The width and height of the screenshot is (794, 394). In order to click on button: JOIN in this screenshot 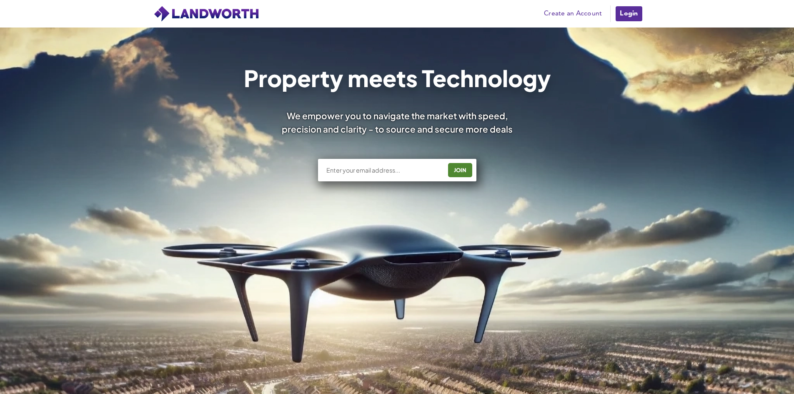, I will do `click(460, 170)`.